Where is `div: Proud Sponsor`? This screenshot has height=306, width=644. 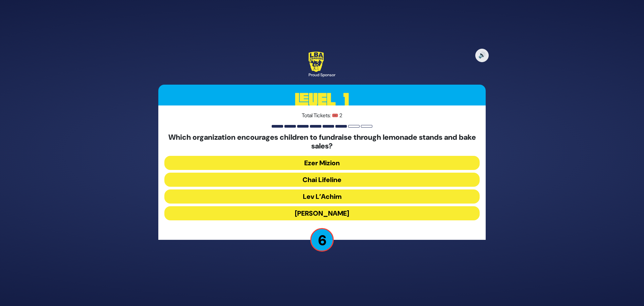
div: Proud Sponsor is located at coordinates (322, 75).